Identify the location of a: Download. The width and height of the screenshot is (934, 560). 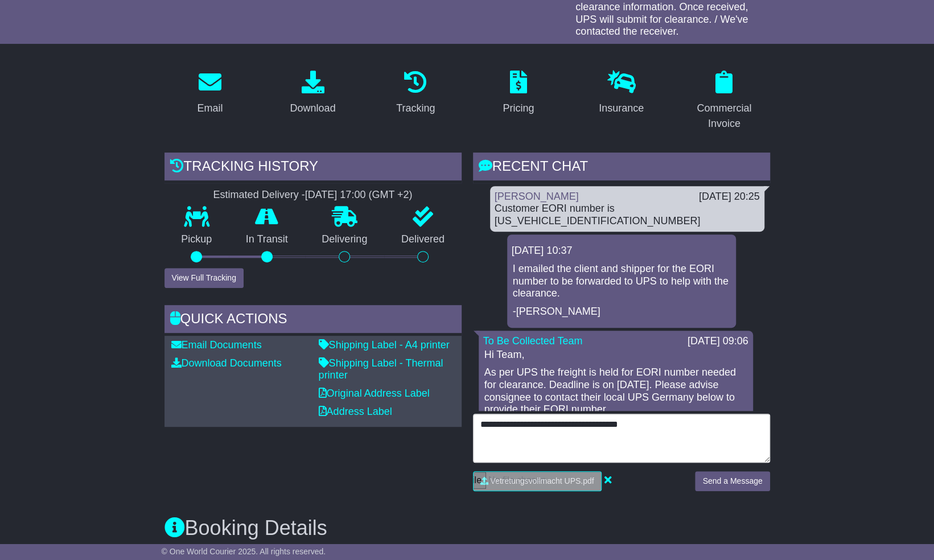
(312, 93).